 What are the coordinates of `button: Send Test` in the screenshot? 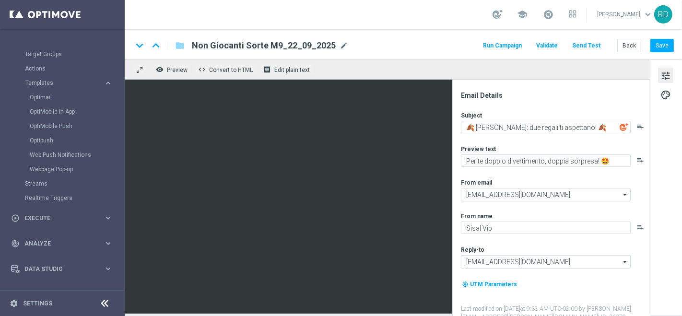 It's located at (586, 46).